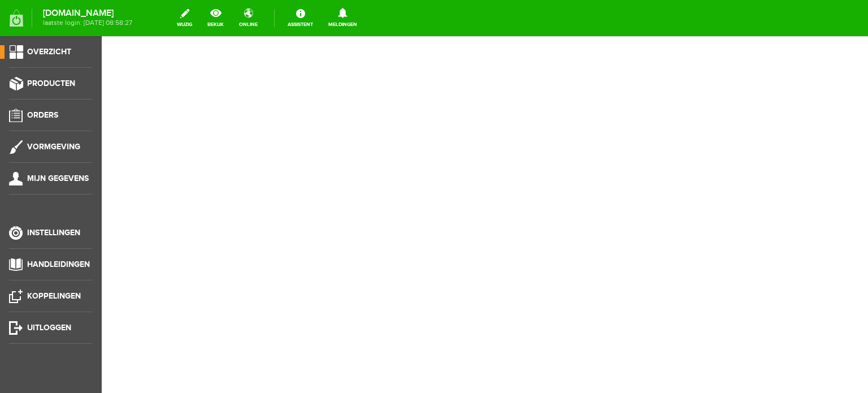 The image size is (868, 393). What do you see at coordinates (300, 18) in the screenshot?
I see `a: Assistent` at bounding box center [300, 18].